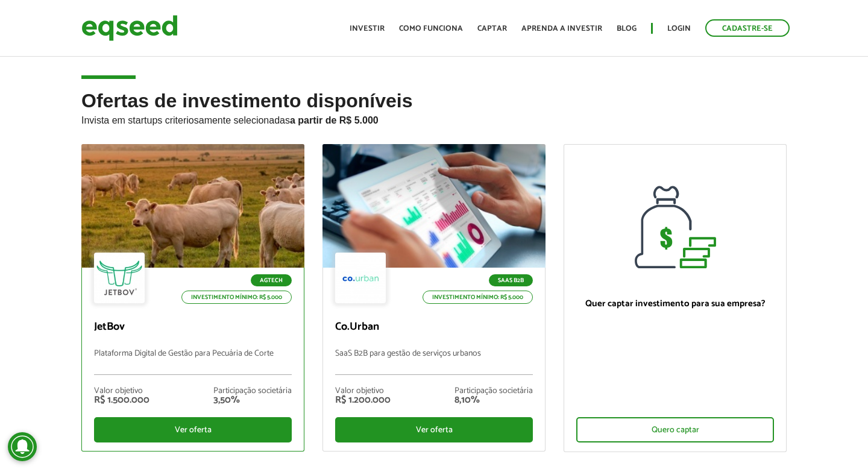  What do you see at coordinates (434, 328) in the screenshot?
I see `p: Co.Urban` at bounding box center [434, 328].